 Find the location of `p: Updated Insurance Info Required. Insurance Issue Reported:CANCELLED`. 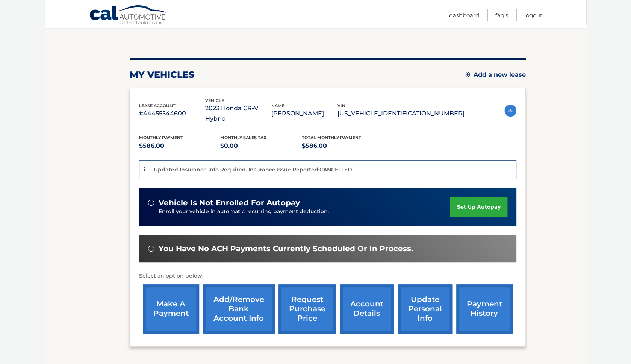

p: Updated Insurance Info Required. Insurance Issue Reported:CANCELLED is located at coordinates (253, 169).